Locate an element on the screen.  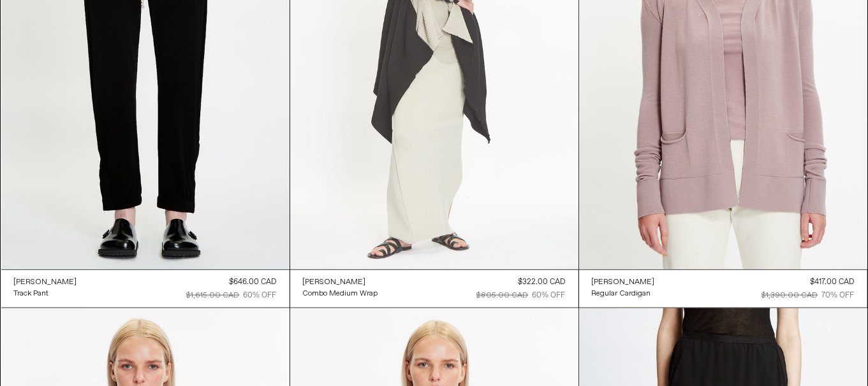
div: $805.00 CAD is located at coordinates (503, 296).